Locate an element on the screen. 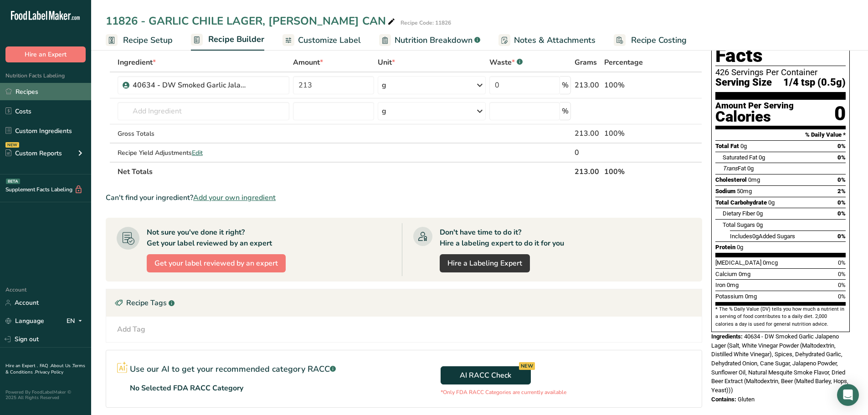  span: Total Carbohydrate is located at coordinates (741, 202).